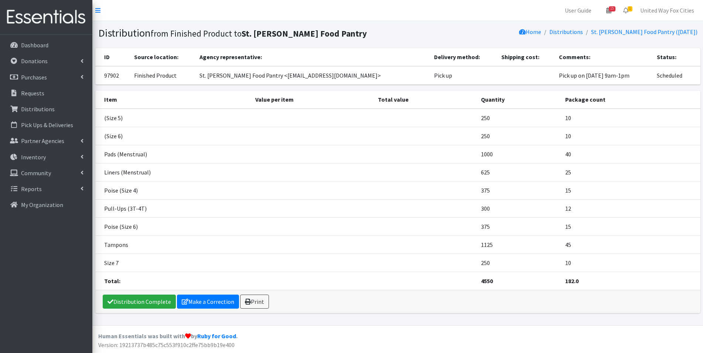 The image size is (703, 353). What do you see at coordinates (572, 281) in the screenshot?
I see `strong: 182.0` at bounding box center [572, 281].